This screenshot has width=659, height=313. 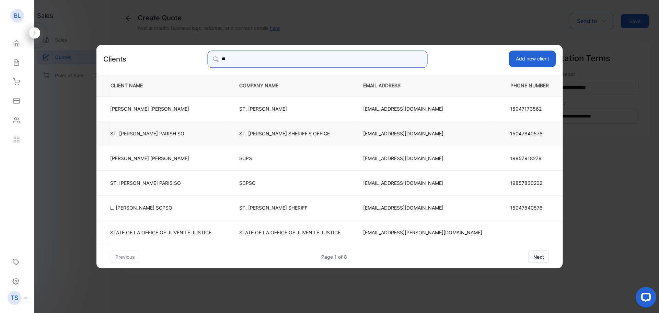 What do you see at coordinates (530, 183) in the screenshot?
I see `p: 19857830202` at bounding box center [530, 183].